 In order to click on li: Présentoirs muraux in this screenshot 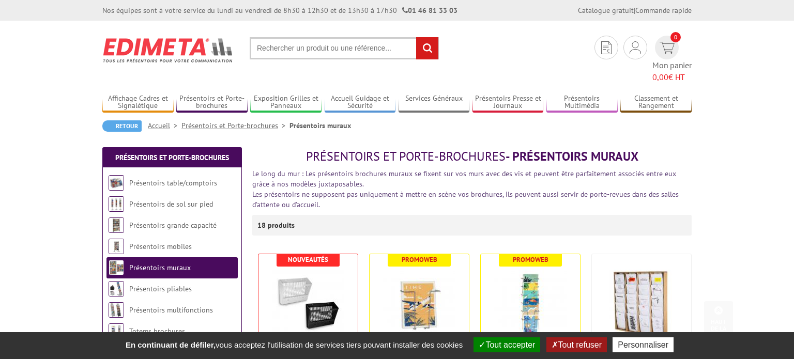, I will do `click(320, 126)`.